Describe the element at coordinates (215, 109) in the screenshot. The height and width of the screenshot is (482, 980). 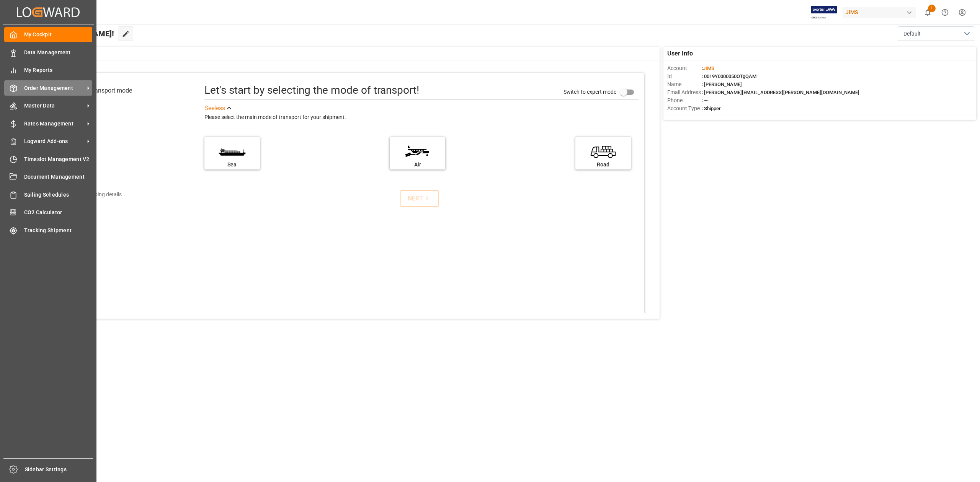
I see `div: See less` at that location.